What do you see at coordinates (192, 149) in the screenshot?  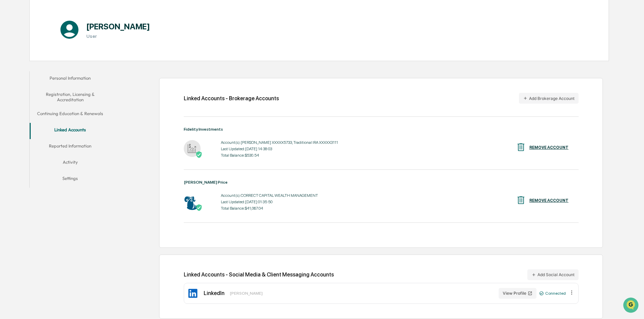 I see `img: Fidelity Investments - Active` at bounding box center [192, 149].